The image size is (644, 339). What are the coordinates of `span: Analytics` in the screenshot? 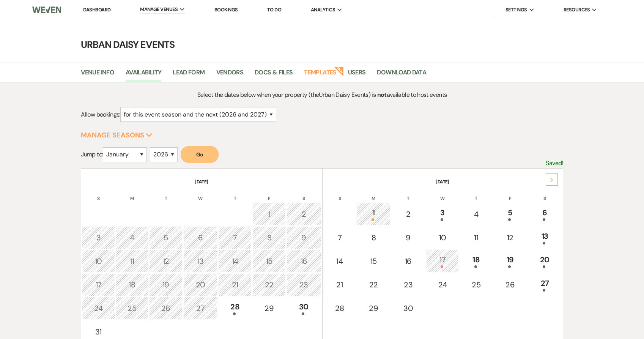 It's located at (323, 10).